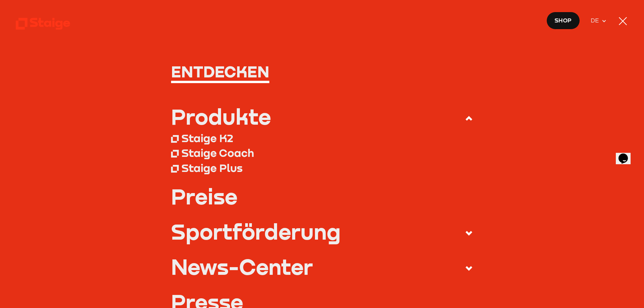  Describe the element at coordinates (322, 153) in the screenshot. I see `a: Staige Coach` at that location.